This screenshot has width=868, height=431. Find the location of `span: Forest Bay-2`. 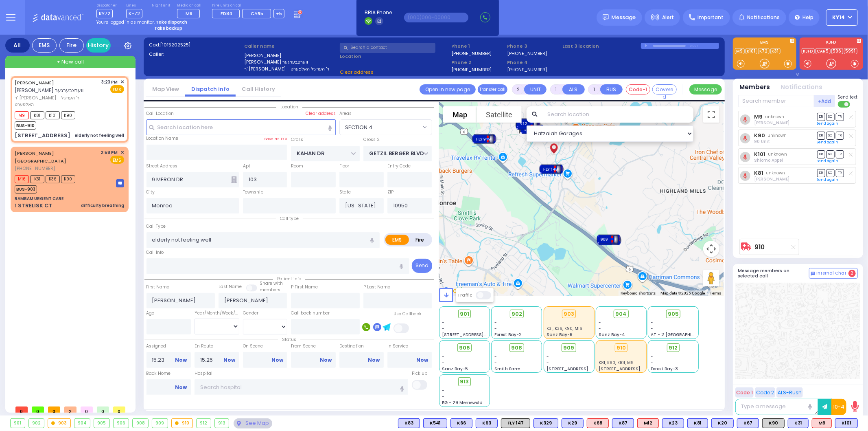

span: Forest Bay-2 is located at coordinates (508, 334).